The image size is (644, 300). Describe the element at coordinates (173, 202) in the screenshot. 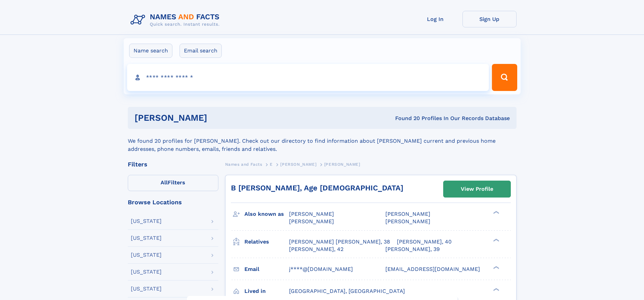

I see `div: Browse Locations` at that location.